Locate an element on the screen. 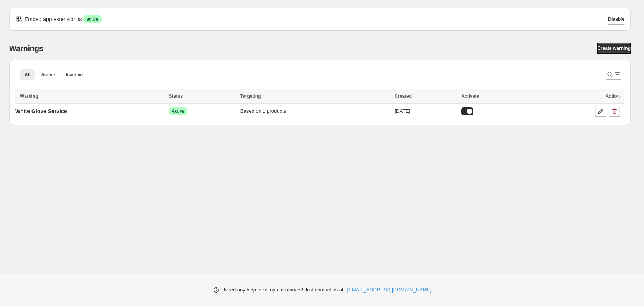  span: Create warning is located at coordinates (613, 48).